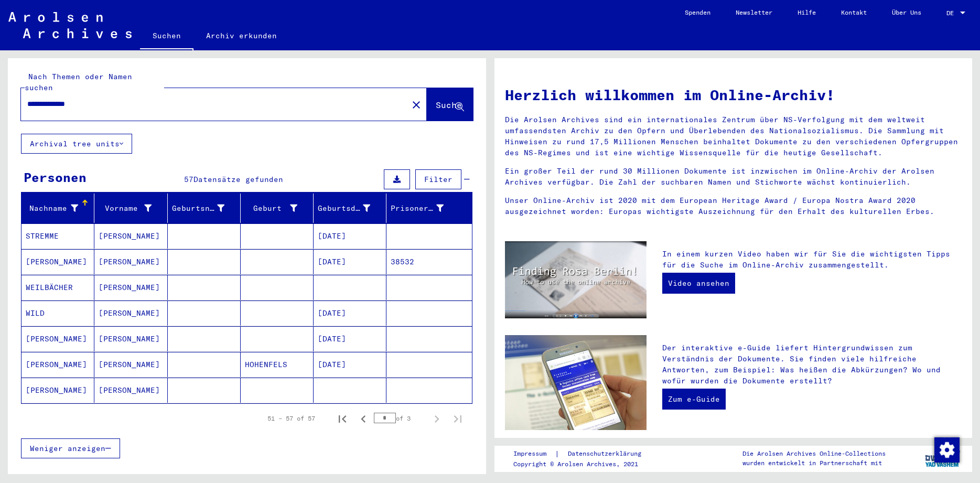  What do you see at coordinates (71, 448) in the screenshot?
I see `button: Weniger anzeigen` at bounding box center [71, 448].